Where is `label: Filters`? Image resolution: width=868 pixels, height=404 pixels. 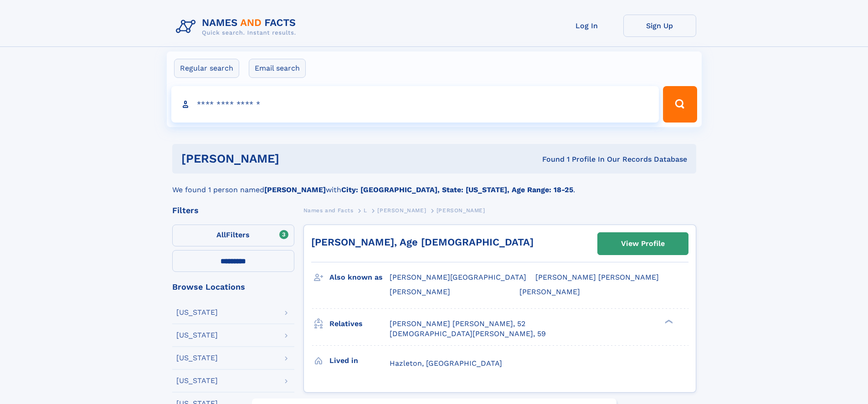 label: Filters is located at coordinates (234, 235).